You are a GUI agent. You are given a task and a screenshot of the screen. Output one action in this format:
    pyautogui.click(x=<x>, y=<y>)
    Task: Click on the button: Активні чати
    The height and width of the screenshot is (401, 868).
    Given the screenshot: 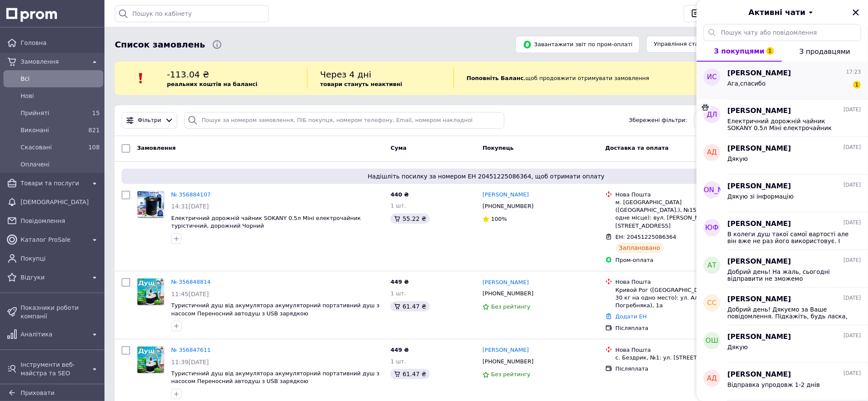 What is the action you would take?
    pyautogui.click(x=782, y=13)
    